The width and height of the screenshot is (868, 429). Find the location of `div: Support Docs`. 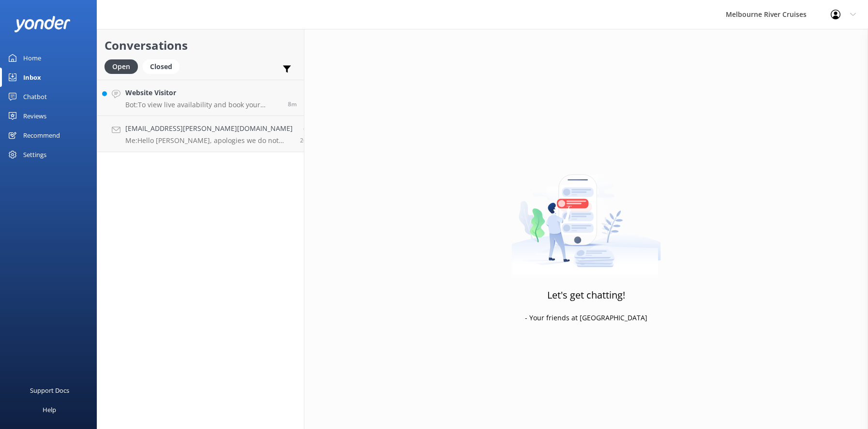

div: Support Docs is located at coordinates (50, 390).